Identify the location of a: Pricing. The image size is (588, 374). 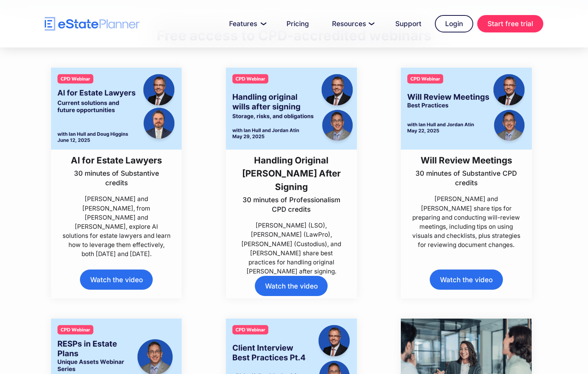
(297, 24).